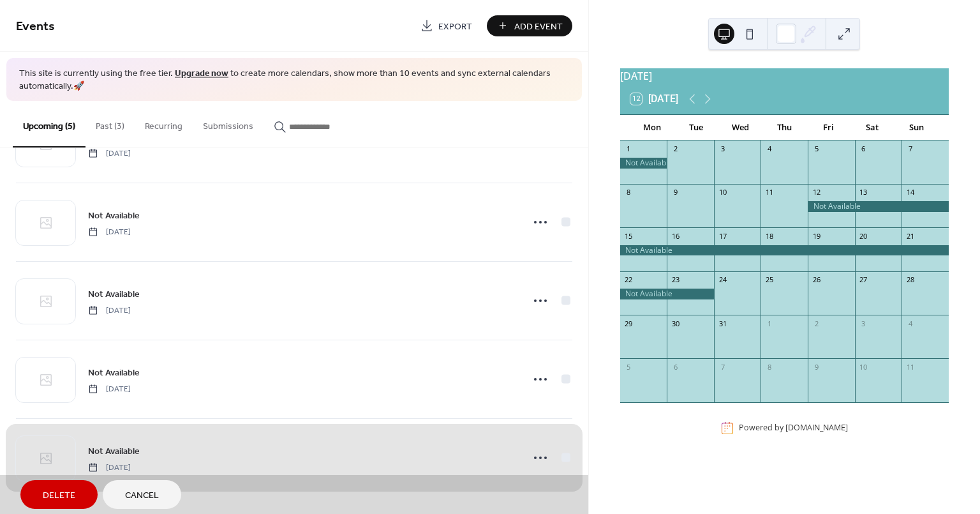 The width and height of the screenshot is (980, 514). What do you see at coordinates (110, 123) in the screenshot?
I see `button: Past (3)` at bounding box center [110, 123].